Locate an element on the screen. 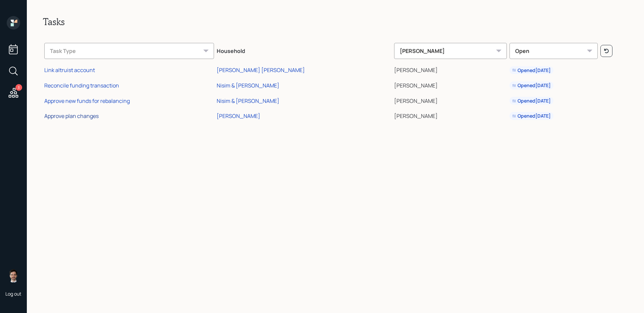  div: Approve plan changes is located at coordinates (71, 116).